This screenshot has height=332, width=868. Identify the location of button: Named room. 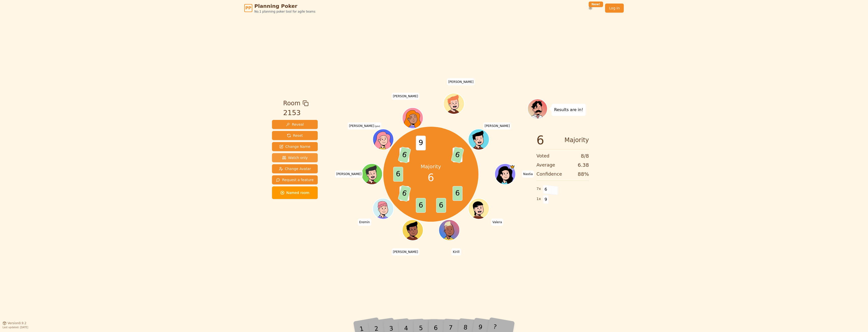
(295, 192).